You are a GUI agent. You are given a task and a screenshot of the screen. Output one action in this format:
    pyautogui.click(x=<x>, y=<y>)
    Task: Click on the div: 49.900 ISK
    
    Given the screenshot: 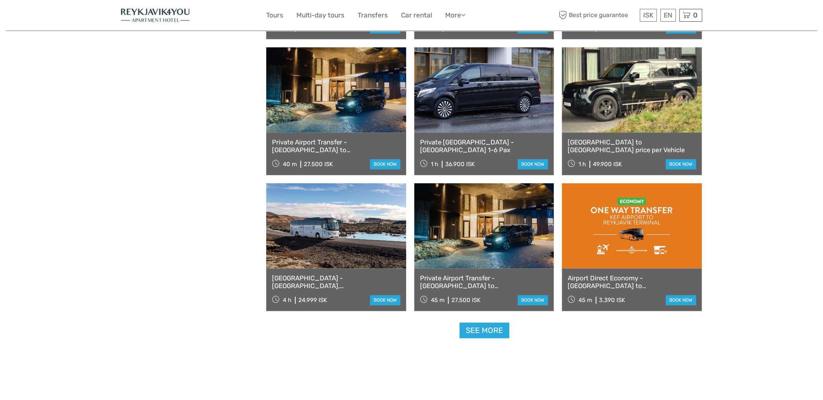 What is the action you would take?
    pyautogui.click(x=607, y=164)
    